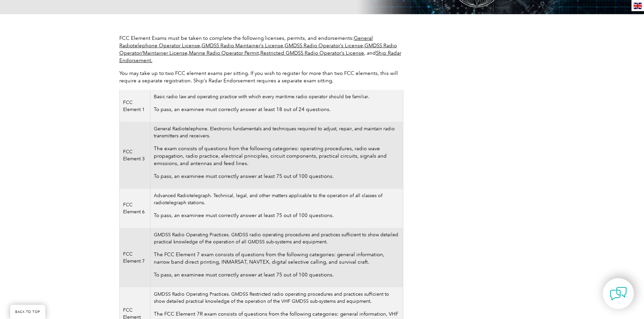  Describe the element at coordinates (261, 77) in the screenshot. I see `p: You may take up to two FCC element exams per sitting. If you wish to register for more than two F...` at that location.